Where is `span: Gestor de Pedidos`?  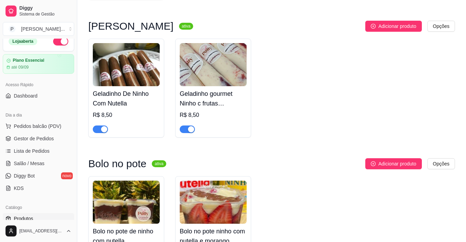 span: Gestor de Pedidos is located at coordinates (34, 139).